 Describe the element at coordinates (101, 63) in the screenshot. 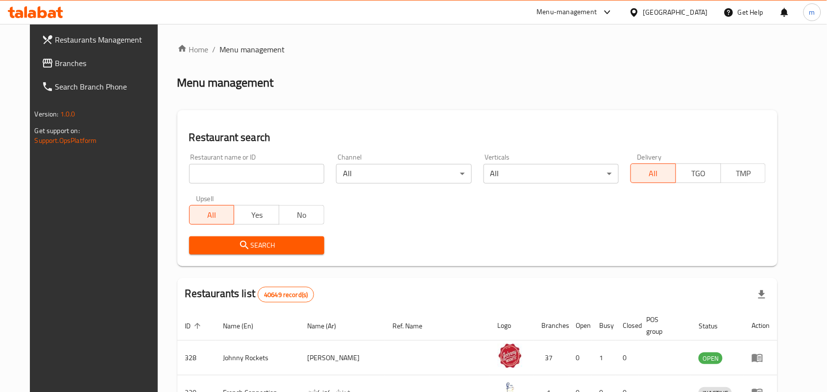

I see `a: Branches` at that location.